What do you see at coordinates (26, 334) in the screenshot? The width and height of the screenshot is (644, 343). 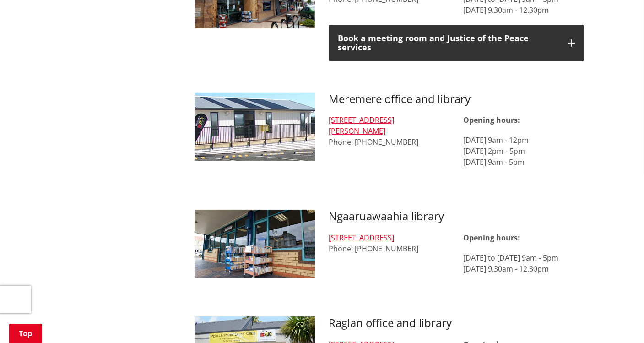 I see `a: Top` at bounding box center [26, 334].